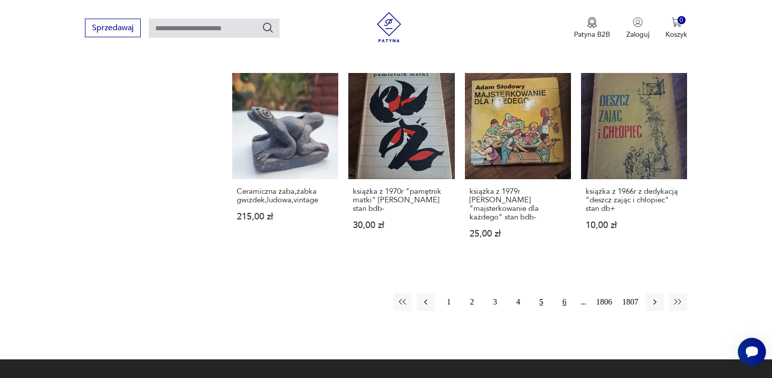 This screenshot has height=378, width=772. Describe the element at coordinates (634, 165) in the screenshot. I see `a: książka z 1966r z dedykacją "deszcz zając i chłopiec" stan db+książka z 1966r z dedykacją "deszcz...` at that location.